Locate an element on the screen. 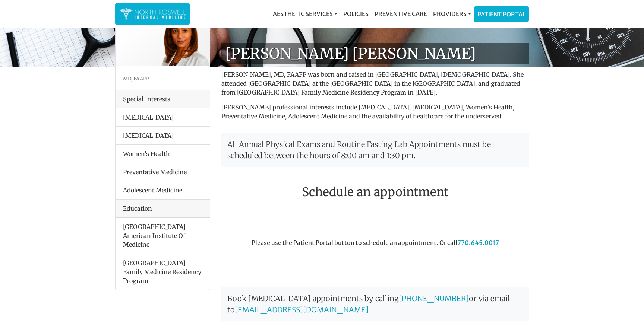 This screenshot has height=325, width=644. p: All Annual Physical Exams and Routine Fasting Lab Appointments must be scheduled between the hour... is located at coordinates (375, 150).